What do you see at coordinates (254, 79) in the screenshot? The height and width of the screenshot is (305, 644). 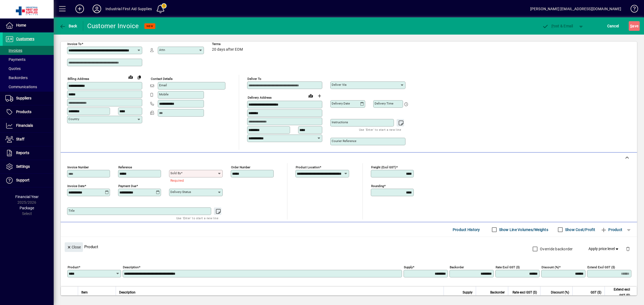 I see `mat-label: Deliver To` at bounding box center [254, 79].